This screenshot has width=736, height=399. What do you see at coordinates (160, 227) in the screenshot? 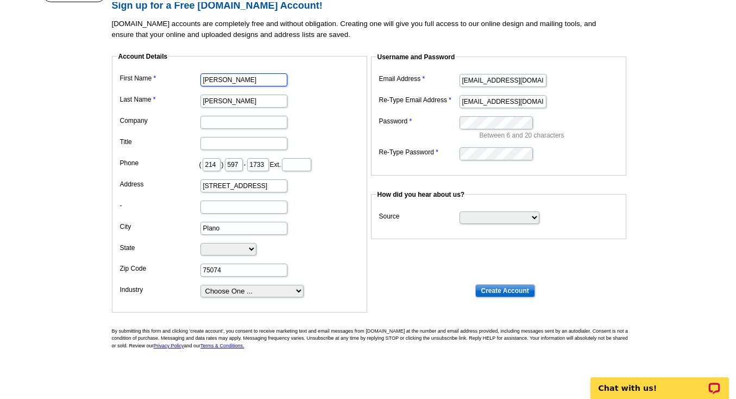
I see `label: City` at bounding box center [160, 227].